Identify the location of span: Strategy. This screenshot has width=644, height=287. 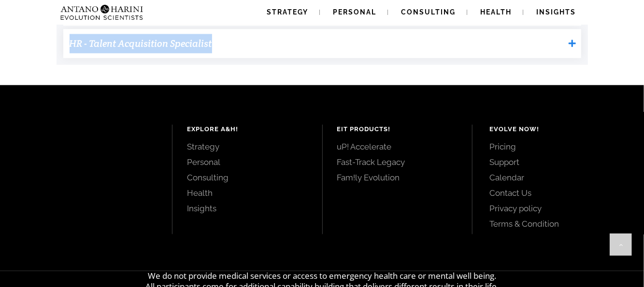
(288, 12).